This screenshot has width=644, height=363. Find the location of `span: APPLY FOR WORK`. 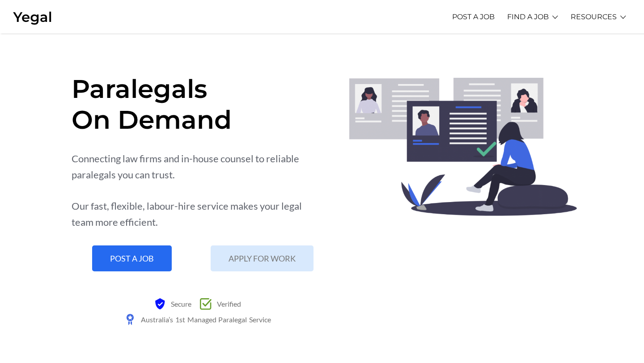

span: APPLY FOR WORK is located at coordinates (262, 258).